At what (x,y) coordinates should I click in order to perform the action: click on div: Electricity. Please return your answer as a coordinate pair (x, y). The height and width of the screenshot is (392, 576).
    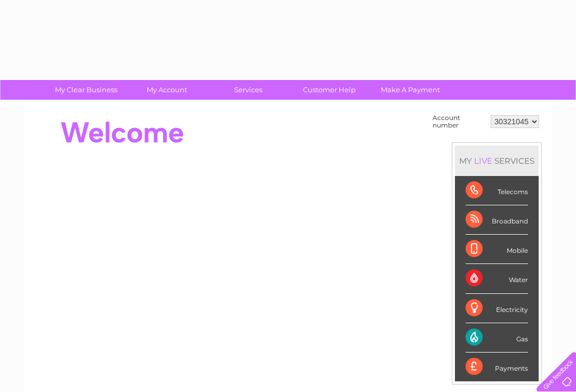
    Looking at the image, I should click on (496, 308).